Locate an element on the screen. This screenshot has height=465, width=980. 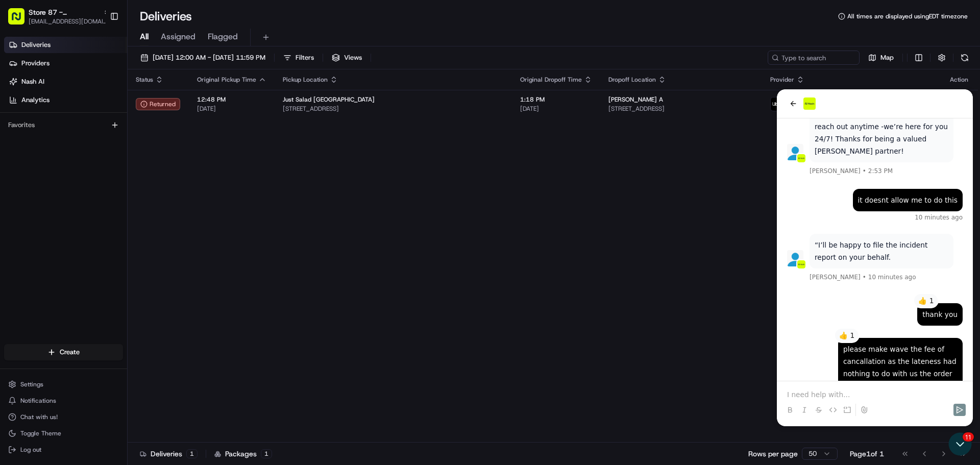
button: Create is located at coordinates (63, 353).